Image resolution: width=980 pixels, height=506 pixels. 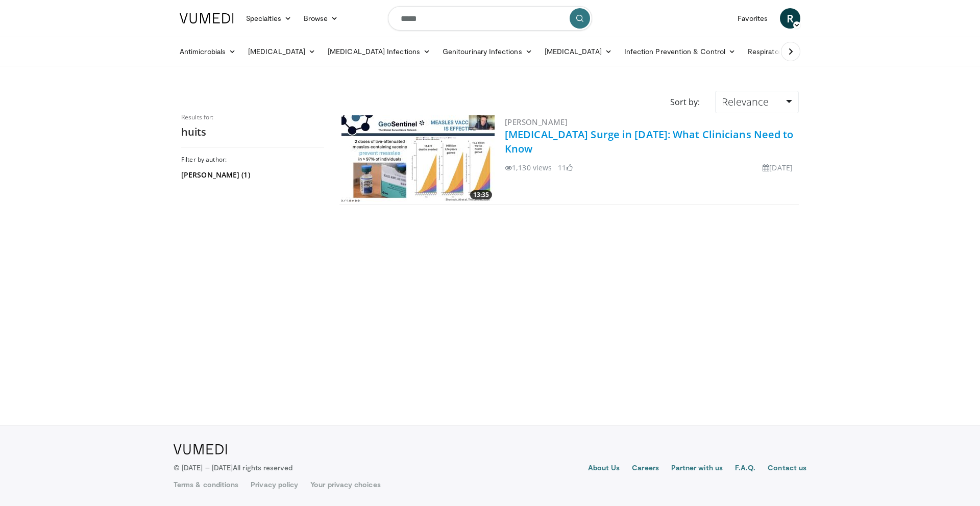 I want to click on p: Results for:, so click(x=253, y=117).